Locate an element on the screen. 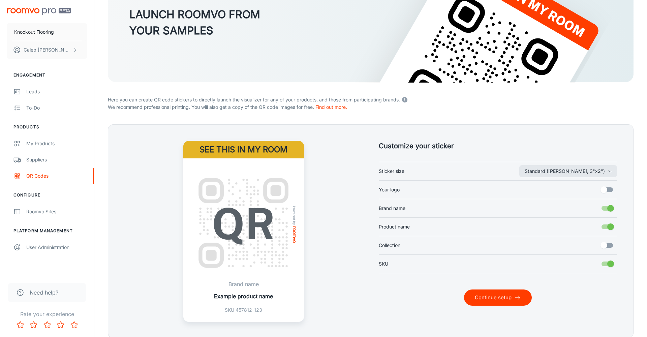 Image resolution: width=647 pixels, height=337 pixels. a: Find out more. is located at coordinates (331, 107).